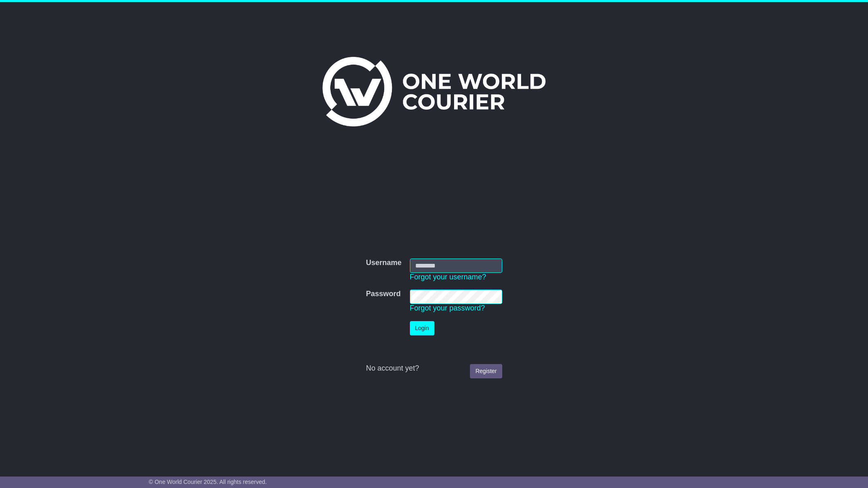 The image size is (868, 488). Describe the element at coordinates (422, 328) in the screenshot. I see `button: Login` at that location.